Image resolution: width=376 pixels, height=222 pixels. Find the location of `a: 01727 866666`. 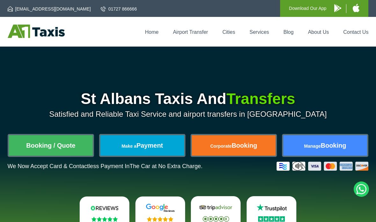

a: 01727 866666 is located at coordinates (119, 9).